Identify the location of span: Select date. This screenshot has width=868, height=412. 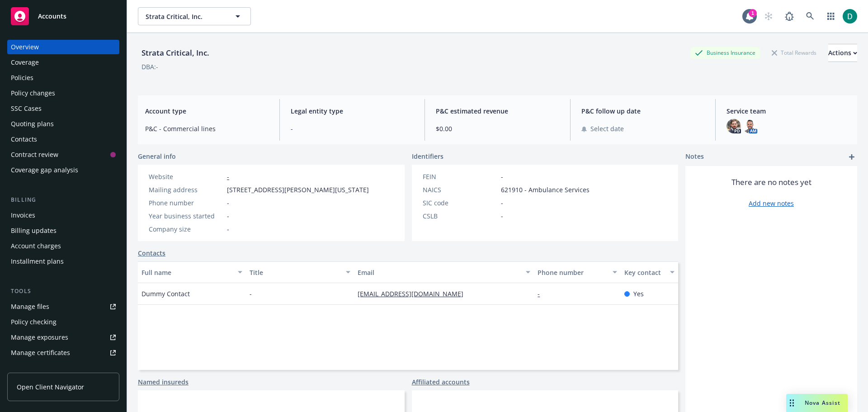
(607, 129).